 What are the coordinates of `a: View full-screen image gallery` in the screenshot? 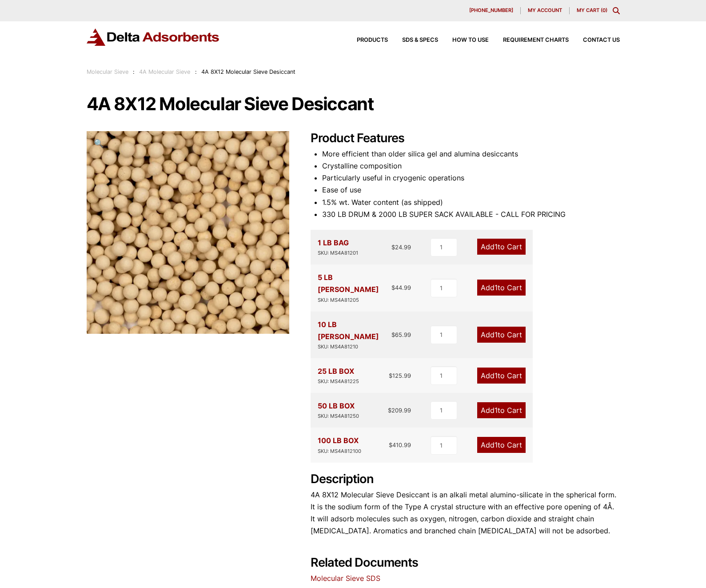 It's located at (99, 143).